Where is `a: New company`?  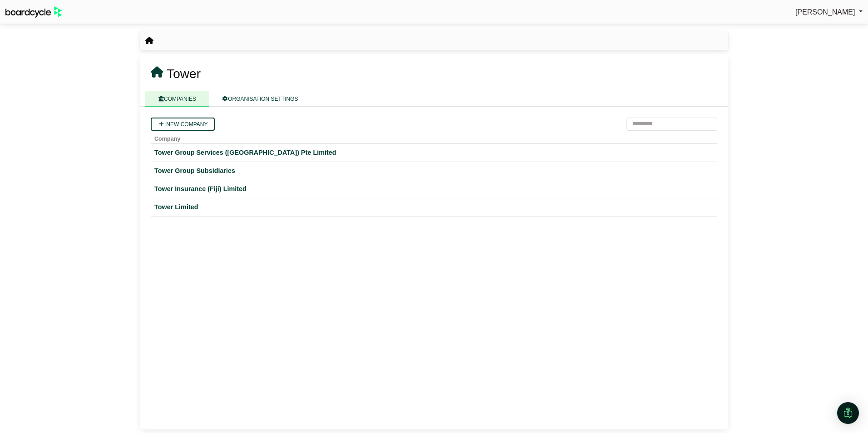
a: New company is located at coordinates (182, 124).